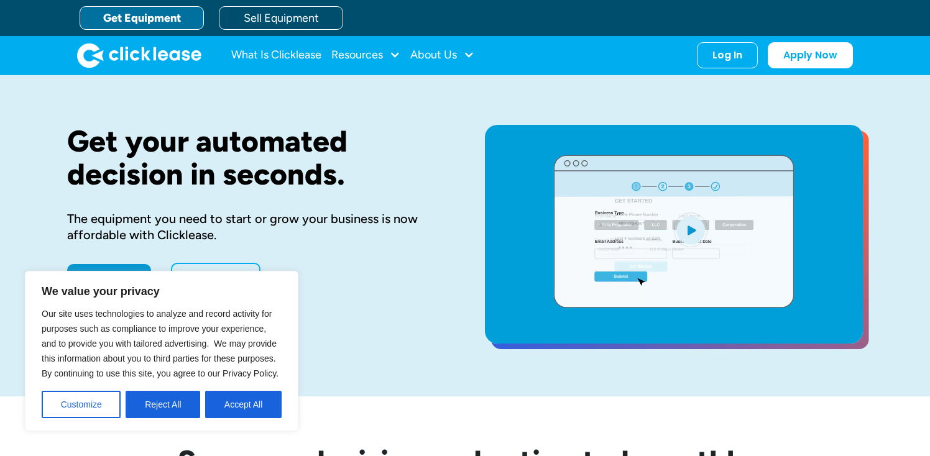  What do you see at coordinates (162, 351) in the screenshot?
I see `div: We value your privacy` at bounding box center [162, 351].